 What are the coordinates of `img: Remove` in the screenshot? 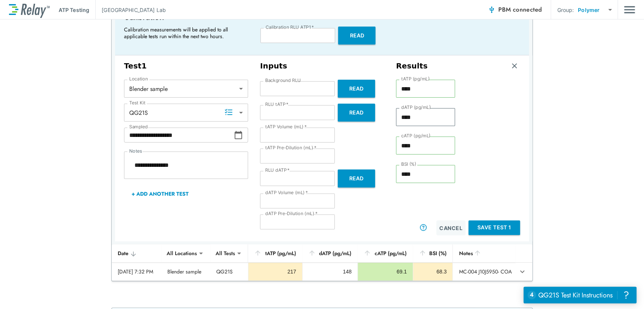 It's located at (514, 66).